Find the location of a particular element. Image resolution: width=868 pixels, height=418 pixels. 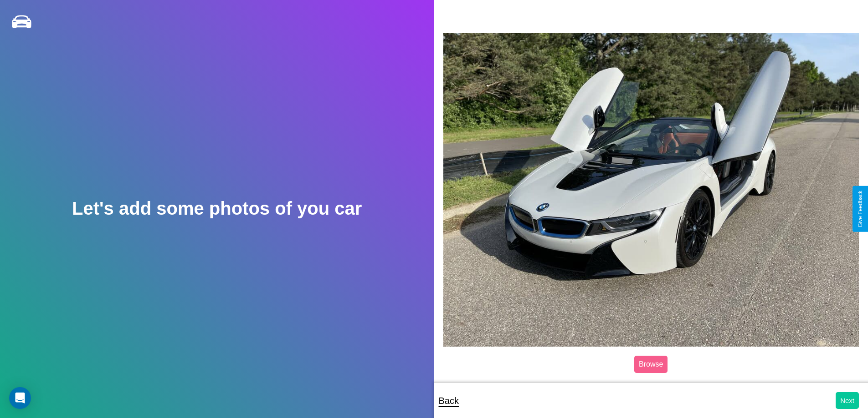

p: Back is located at coordinates (449, 401).